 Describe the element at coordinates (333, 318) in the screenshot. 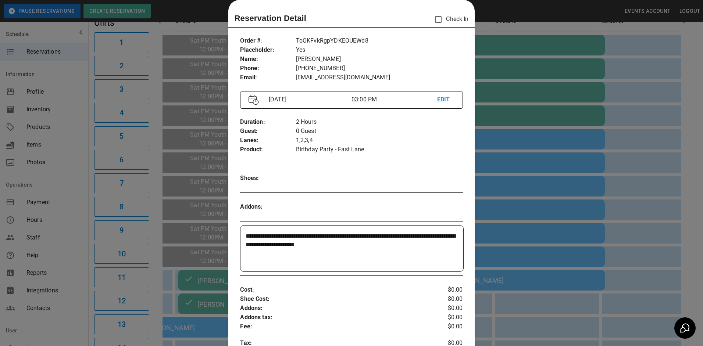

I see `p: Addons tax :` at that location.